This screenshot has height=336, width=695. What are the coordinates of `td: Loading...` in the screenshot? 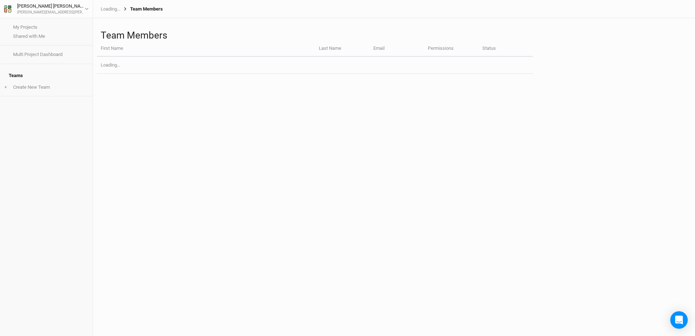 It's located at (315, 65).